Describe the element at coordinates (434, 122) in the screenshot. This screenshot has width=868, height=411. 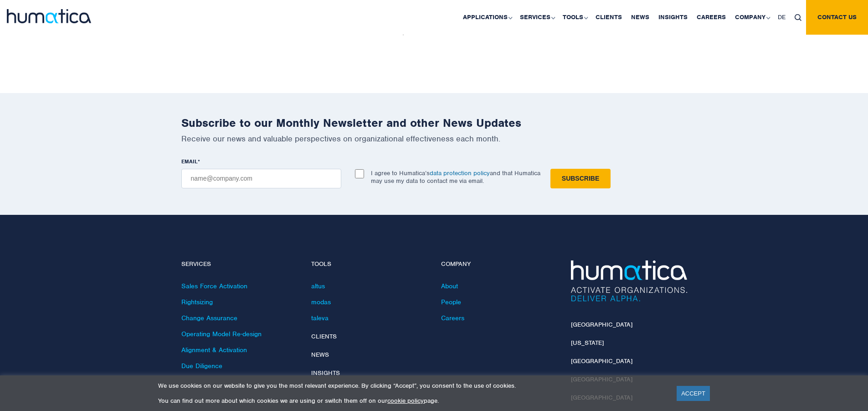
I see `h2: Subscribe to our Monthly Newsletter and other News Updates` at that location.